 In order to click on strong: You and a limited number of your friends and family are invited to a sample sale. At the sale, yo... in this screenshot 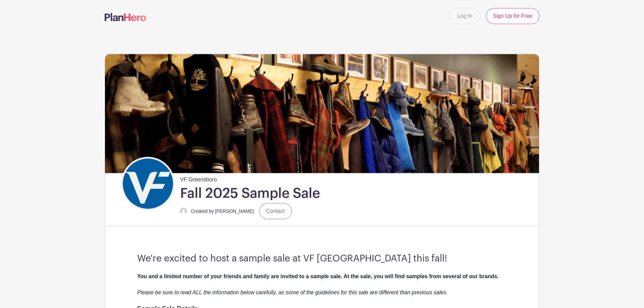, I will do `click(318, 276)`.